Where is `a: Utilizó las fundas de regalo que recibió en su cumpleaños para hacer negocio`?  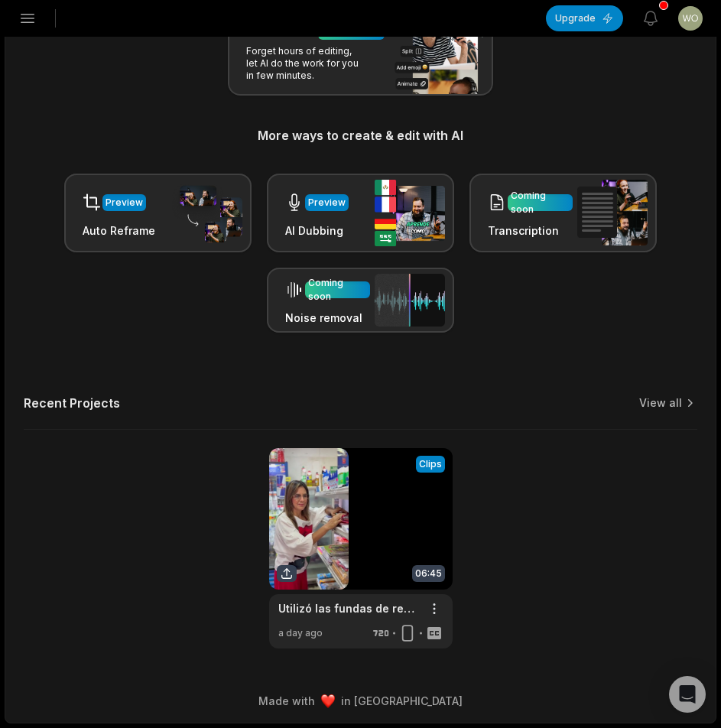
a: Utilizó las fundas de regalo que recibió en su cumpleaños para hacer negocio is located at coordinates (349, 608).